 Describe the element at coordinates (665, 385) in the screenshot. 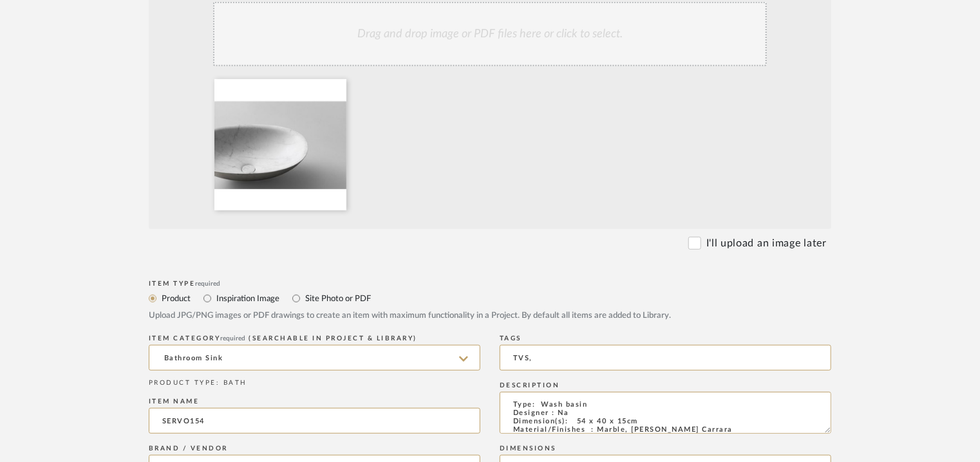

I see `div: Description` at that location.